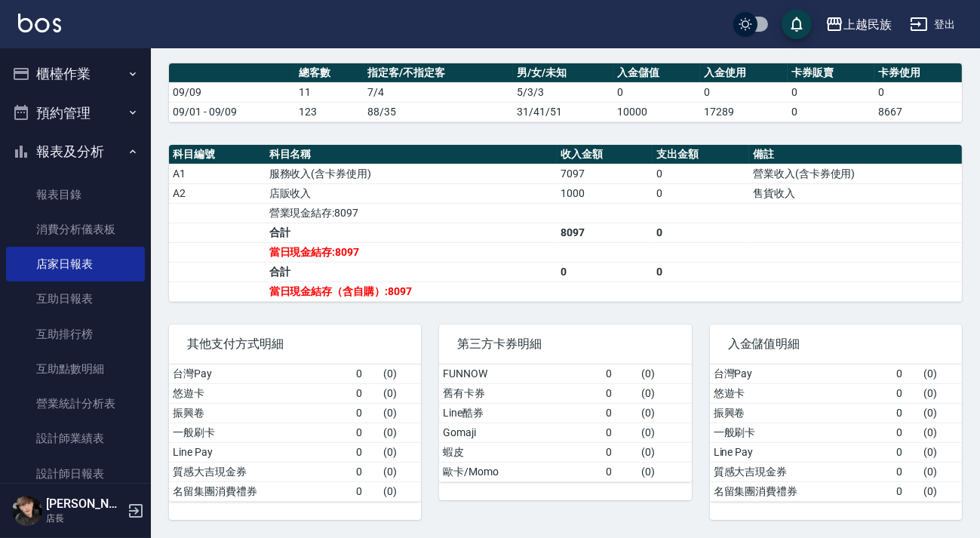 The width and height of the screenshot is (980, 538). What do you see at coordinates (657, 112) in the screenshot?
I see `td: 10000` at bounding box center [657, 112].